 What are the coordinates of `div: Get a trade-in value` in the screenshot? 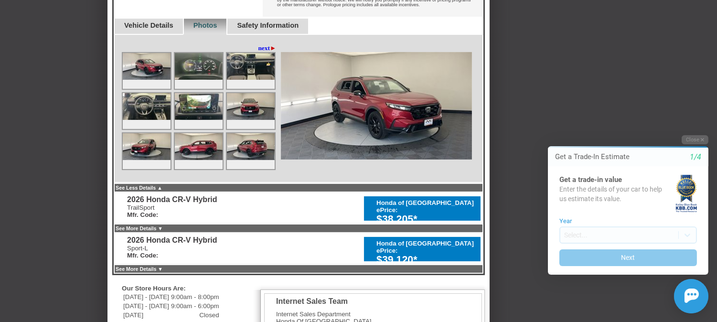 It's located at (89, 53).